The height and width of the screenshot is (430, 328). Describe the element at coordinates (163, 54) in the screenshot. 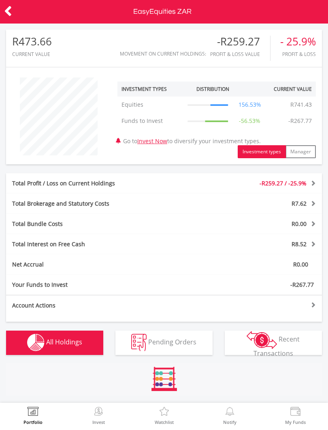

I see `div: Movement on Current Holdings:` at that location.